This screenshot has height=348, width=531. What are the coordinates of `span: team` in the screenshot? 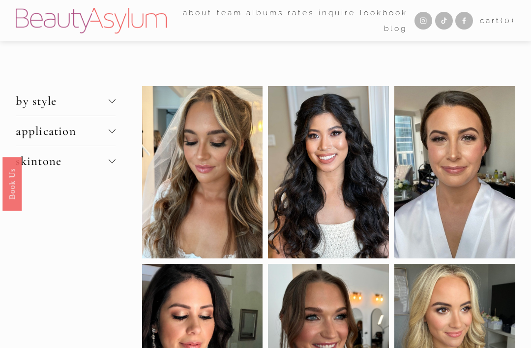 It's located at (230, 13).